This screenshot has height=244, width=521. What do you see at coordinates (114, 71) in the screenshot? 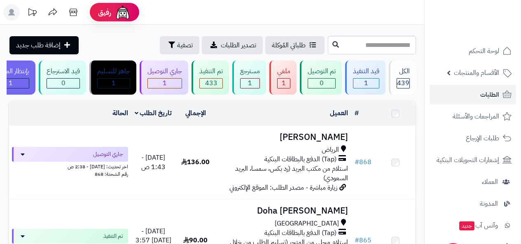
I see `div: جاهز للتسليم` at bounding box center [114, 71].